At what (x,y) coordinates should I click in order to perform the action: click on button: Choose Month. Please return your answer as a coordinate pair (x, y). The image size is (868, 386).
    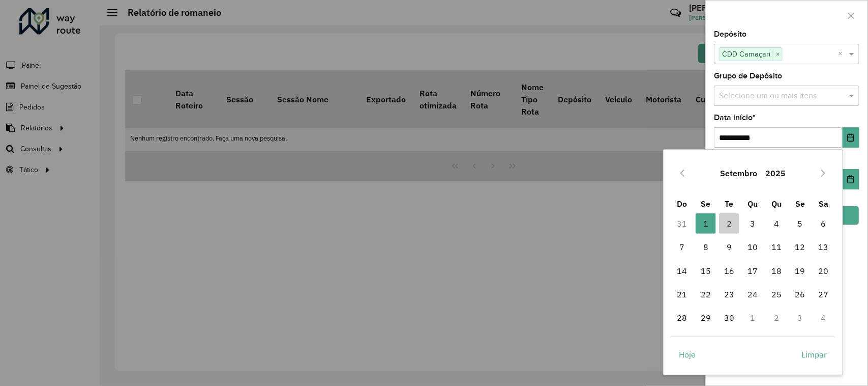
    Looking at the image, I should click on (738, 173).